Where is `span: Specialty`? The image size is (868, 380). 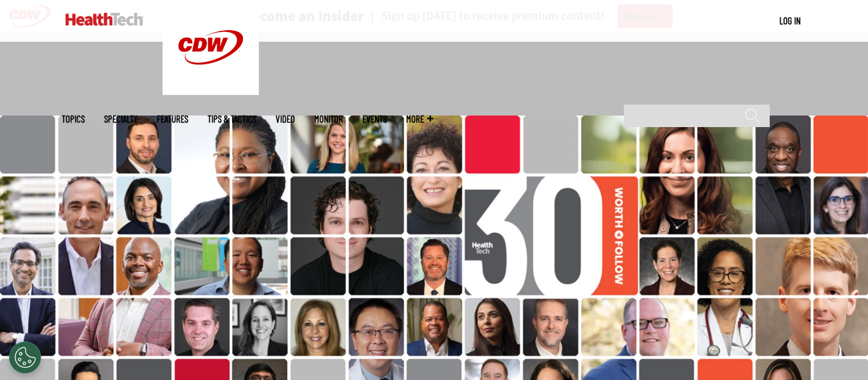
span: Specialty is located at coordinates (121, 119).